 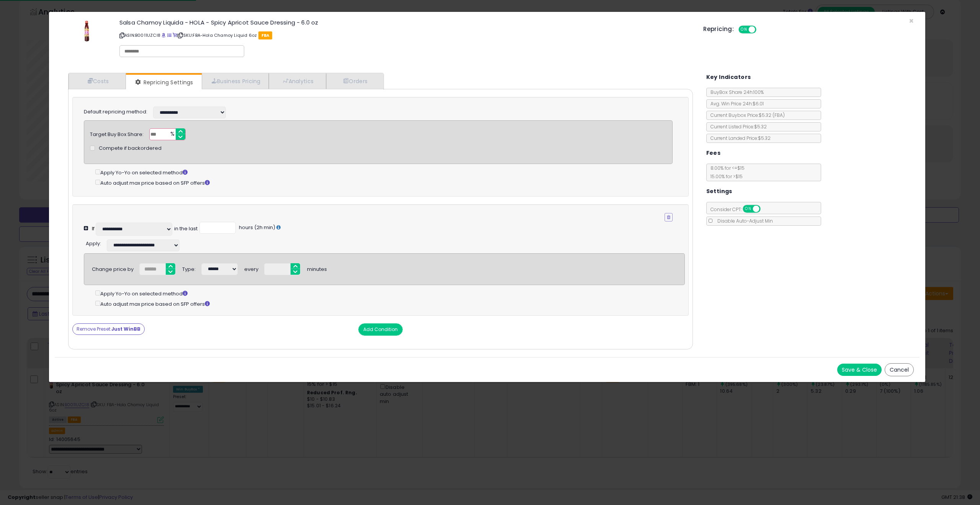 I want to click on span: Consider CPT:, so click(x=739, y=209).